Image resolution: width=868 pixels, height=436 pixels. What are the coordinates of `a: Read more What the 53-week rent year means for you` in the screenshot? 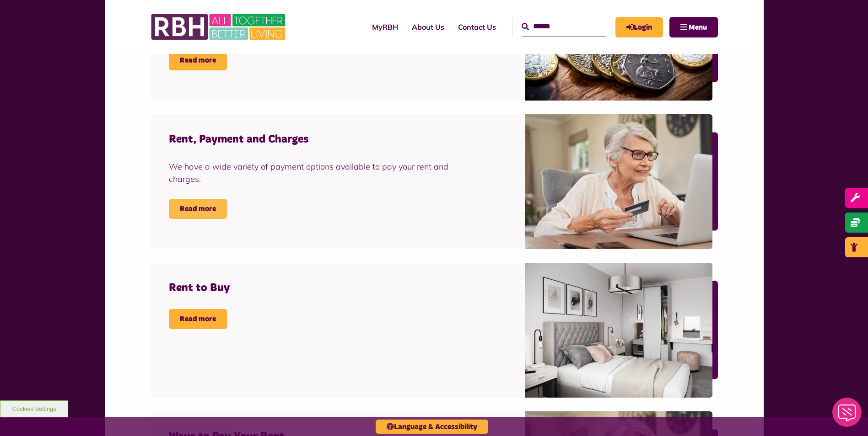 It's located at (198, 61).